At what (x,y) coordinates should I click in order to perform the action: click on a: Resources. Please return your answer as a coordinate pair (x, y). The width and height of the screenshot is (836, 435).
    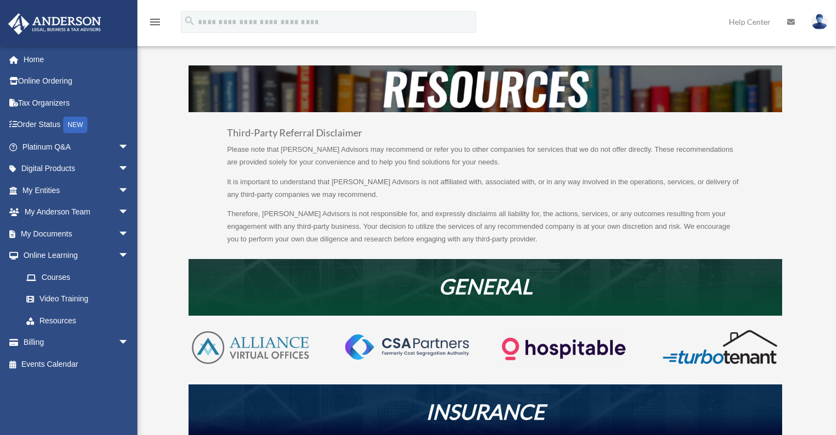
    Looking at the image, I should click on (77, 320).